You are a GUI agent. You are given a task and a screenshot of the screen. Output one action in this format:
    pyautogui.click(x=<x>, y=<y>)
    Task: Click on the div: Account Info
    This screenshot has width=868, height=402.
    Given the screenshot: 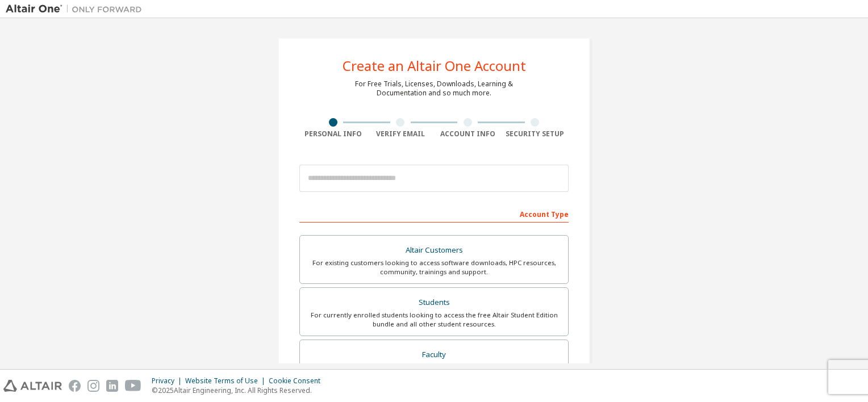 What is the action you would take?
    pyautogui.click(x=467, y=134)
    